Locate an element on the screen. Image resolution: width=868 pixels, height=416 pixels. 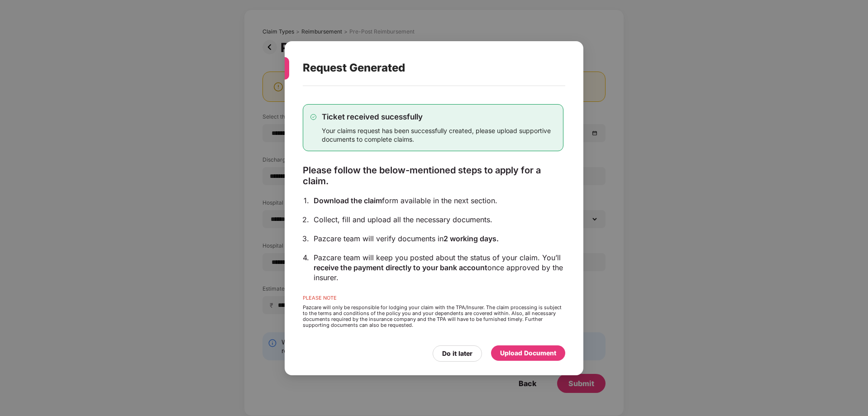
img: svg+xml;base64,PHN2ZyB4bWxucz0iaHR0cDovL3d3dy53My5vcmcvMjAwMC9zdmciIHdpZHRoPSIxMy4zMzMiIGhlaWdodD... is located at coordinates (313, 116).